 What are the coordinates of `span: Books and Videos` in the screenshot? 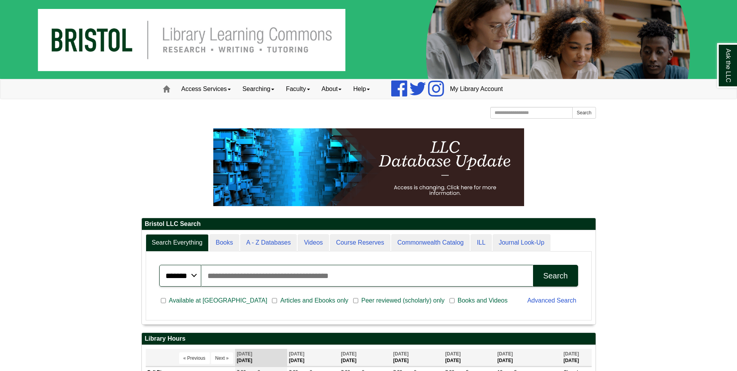 It's located at (483, 300).